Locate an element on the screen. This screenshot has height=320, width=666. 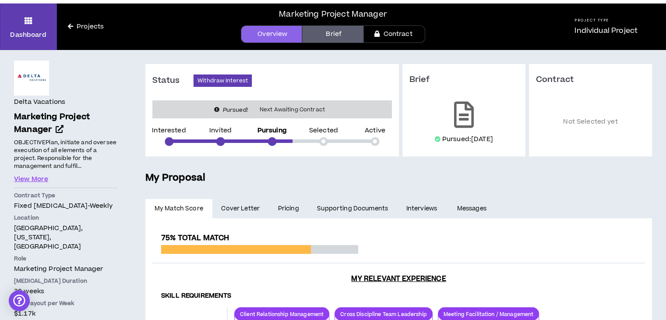
h3: My Relevant Experience is located at coordinates (398, 278).